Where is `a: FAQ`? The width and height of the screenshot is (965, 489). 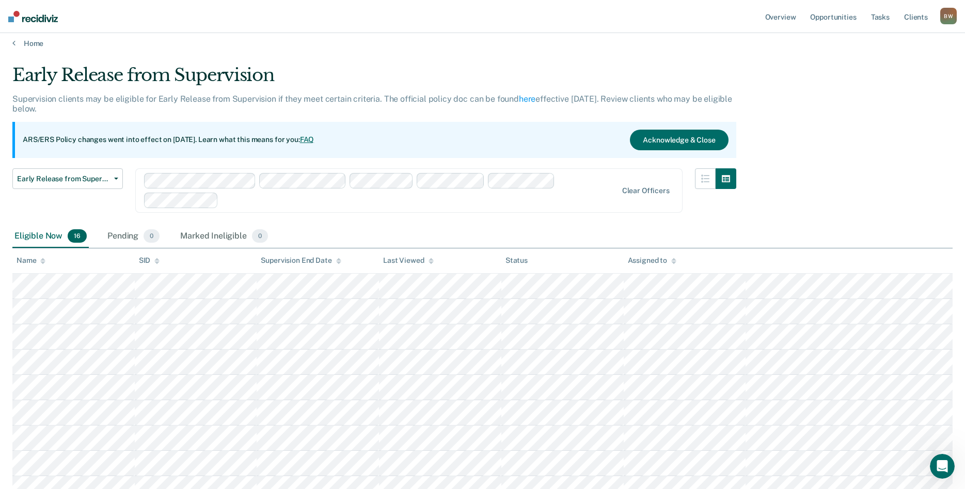
a: FAQ is located at coordinates (307, 139).